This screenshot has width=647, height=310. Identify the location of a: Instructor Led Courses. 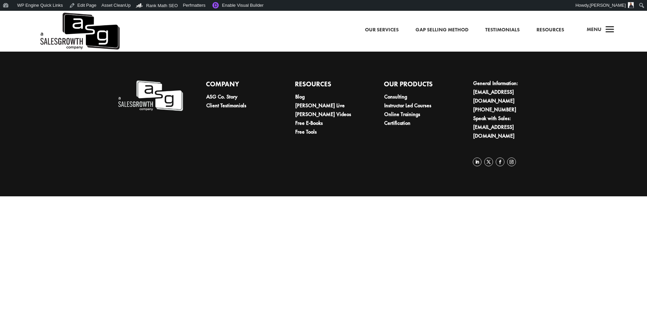
(408, 105).